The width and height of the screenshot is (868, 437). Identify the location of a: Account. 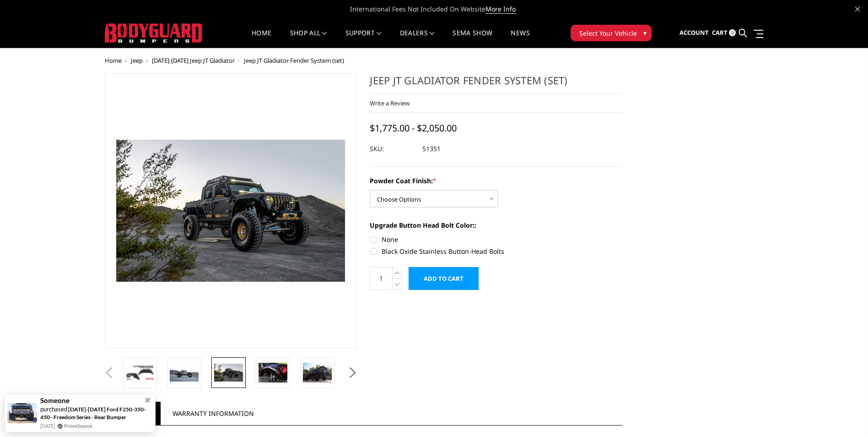
(694, 33).